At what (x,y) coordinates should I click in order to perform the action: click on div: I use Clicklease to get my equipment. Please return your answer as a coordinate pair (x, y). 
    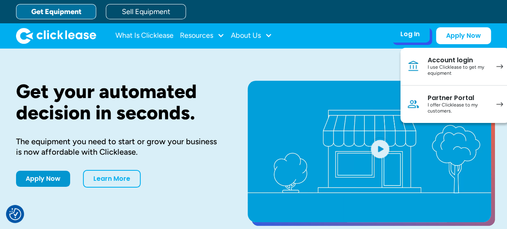
    Looking at the image, I should click on (458, 70).